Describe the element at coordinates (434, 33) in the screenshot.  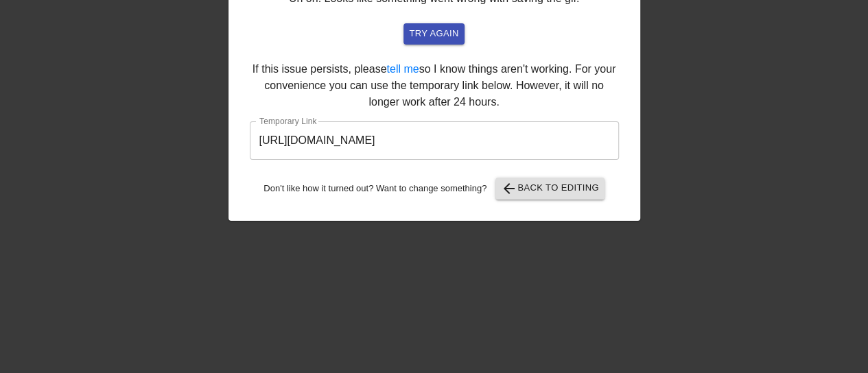
I see `button: try again` at that location.